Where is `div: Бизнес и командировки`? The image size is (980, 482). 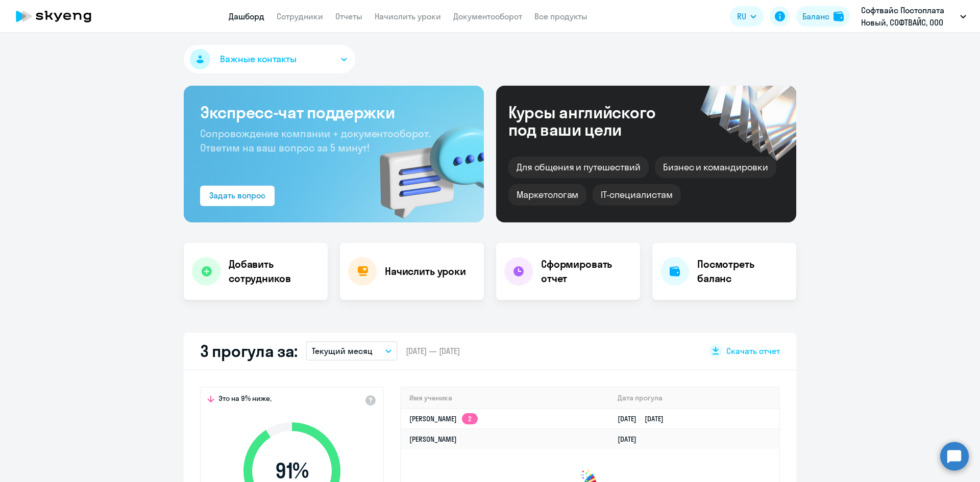 div: Бизнес и командировки is located at coordinates (716, 167).